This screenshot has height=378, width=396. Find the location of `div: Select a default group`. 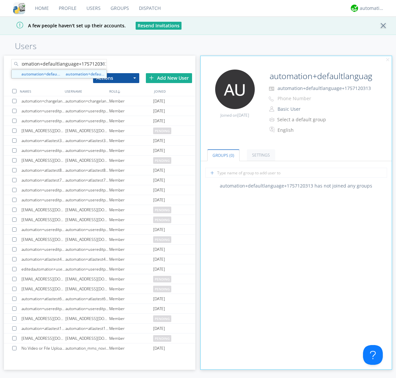

div: Select a default group is located at coordinates (304, 120).